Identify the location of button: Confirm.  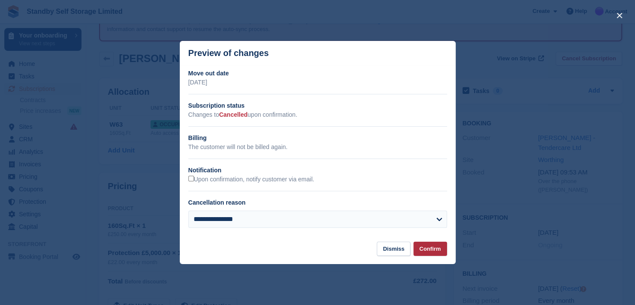
(430, 249).